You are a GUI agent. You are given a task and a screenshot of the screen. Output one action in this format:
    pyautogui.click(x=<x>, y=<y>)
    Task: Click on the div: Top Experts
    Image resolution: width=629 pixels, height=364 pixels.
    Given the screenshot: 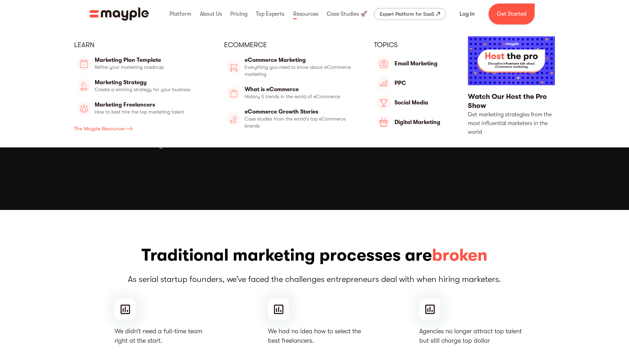 What is the action you would take?
    pyautogui.click(x=270, y=14)
    